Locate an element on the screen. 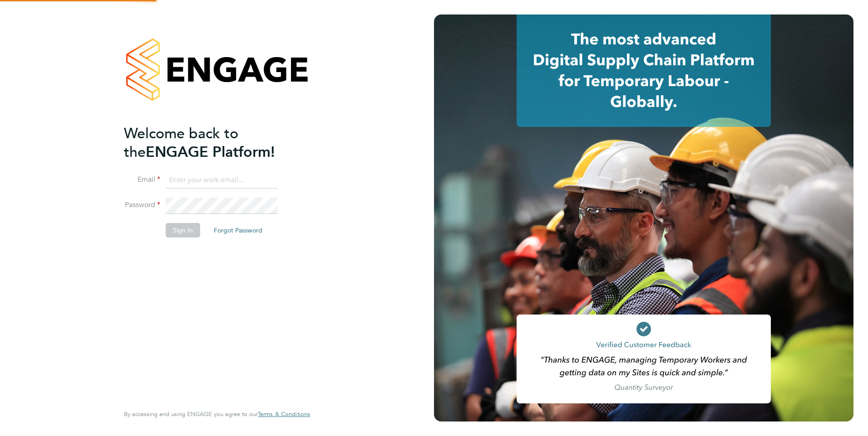 This screenshot has width=868, height=436. input: Enter your work email... is located at coordinates (221, 180).